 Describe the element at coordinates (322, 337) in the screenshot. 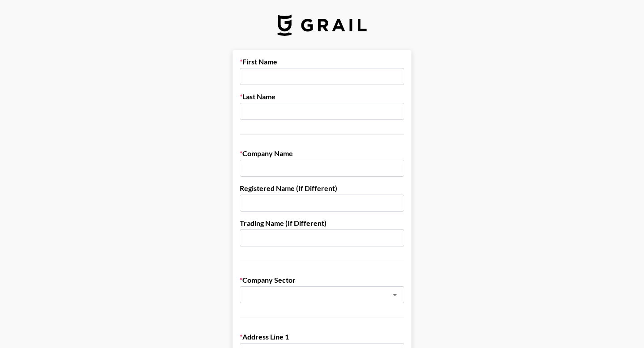

I see `label: Address Line 1` at that location.